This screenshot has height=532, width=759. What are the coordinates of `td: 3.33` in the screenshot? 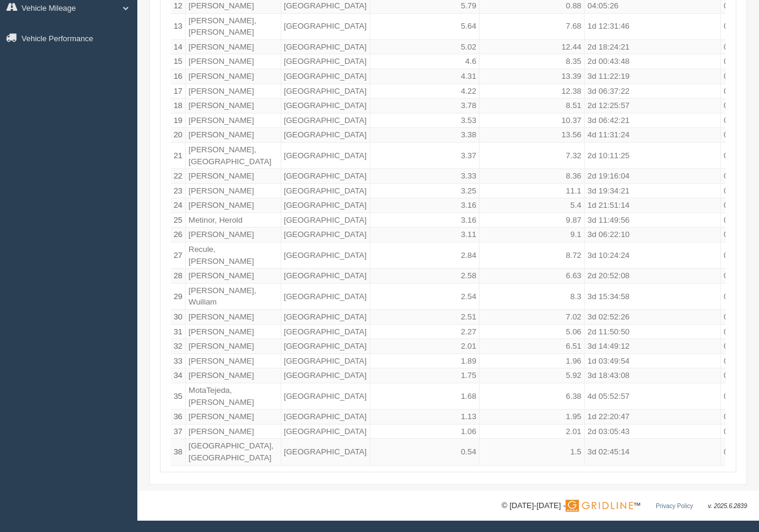 It's located at (425, 176).